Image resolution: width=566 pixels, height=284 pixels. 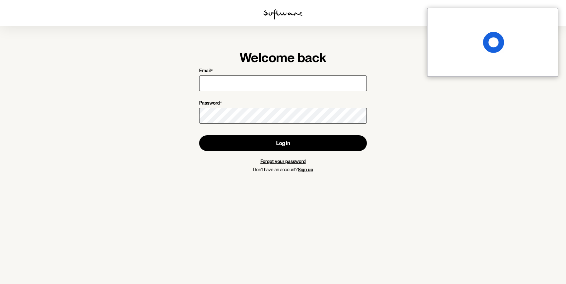 I want to click on p: Password, so click(x=209, y=103).